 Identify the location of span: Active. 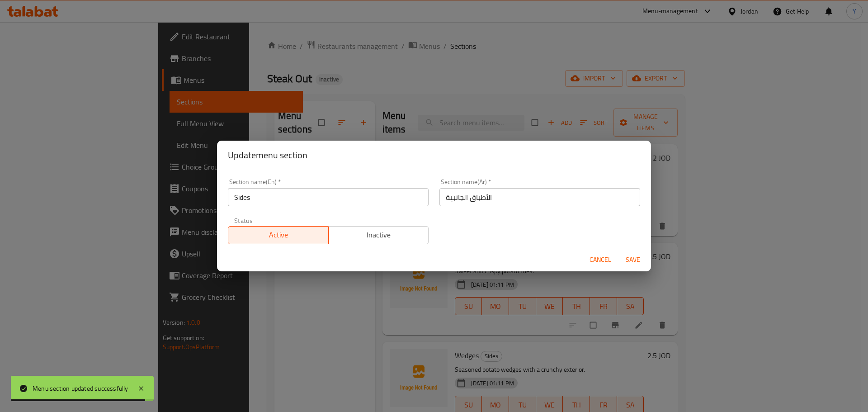
(279, 235).